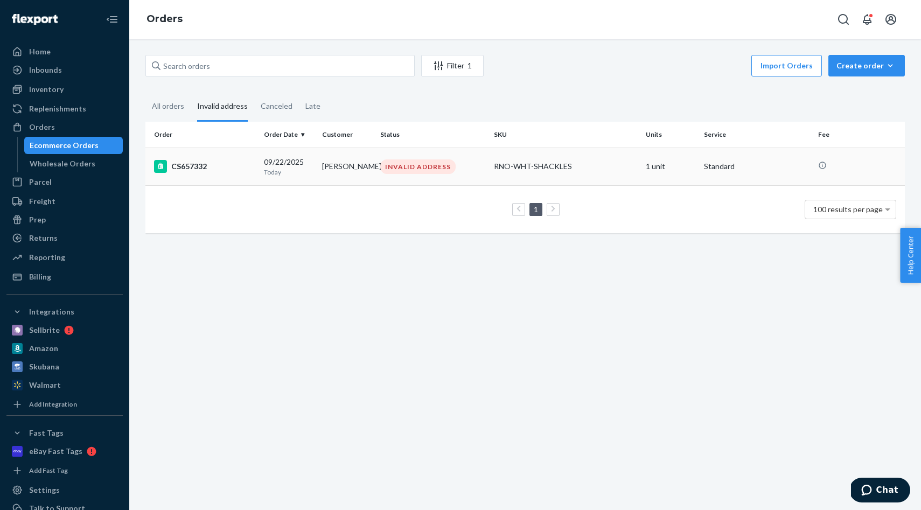 The width and height of the screenshot is (921, 510). Describe the element at coordinates (65, 471) in the screenshot. I see `a: Add Fast Tag` at that location.